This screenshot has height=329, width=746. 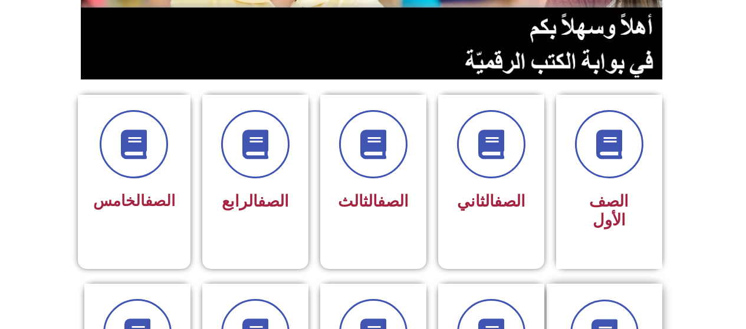 What do you see at coordinates (255, 202) in the screenshot?
I see `span: الرابع` at bounding box center [255, 202].